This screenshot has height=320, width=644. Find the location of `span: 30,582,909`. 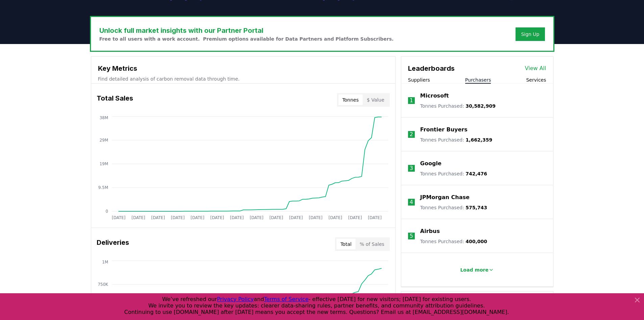

span: 30,582,909 is located at coordinates (480, 106).